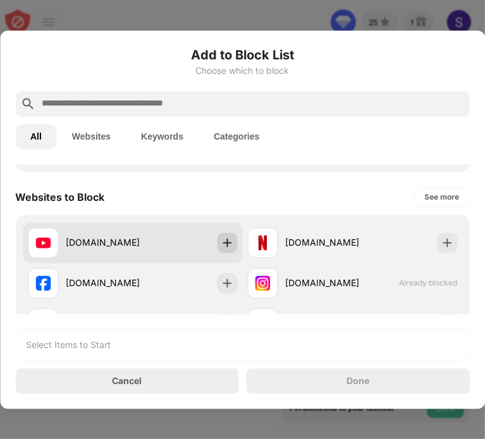 The image size is (485, 439). Describe the element at coordinates (91, 137) in the screenshot. I see `button: Websites` at that location.